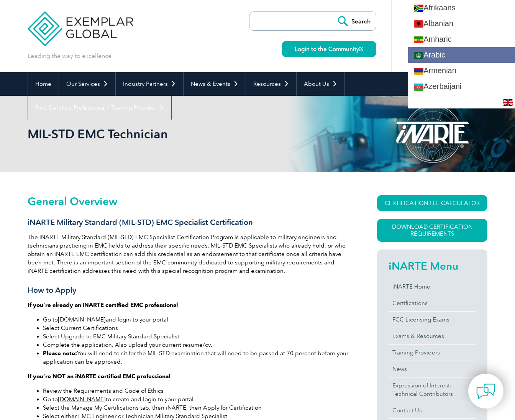  Describe the element at coordinates (432, 336) in the screenshot. I see `a: Exams & Resources` at that location.